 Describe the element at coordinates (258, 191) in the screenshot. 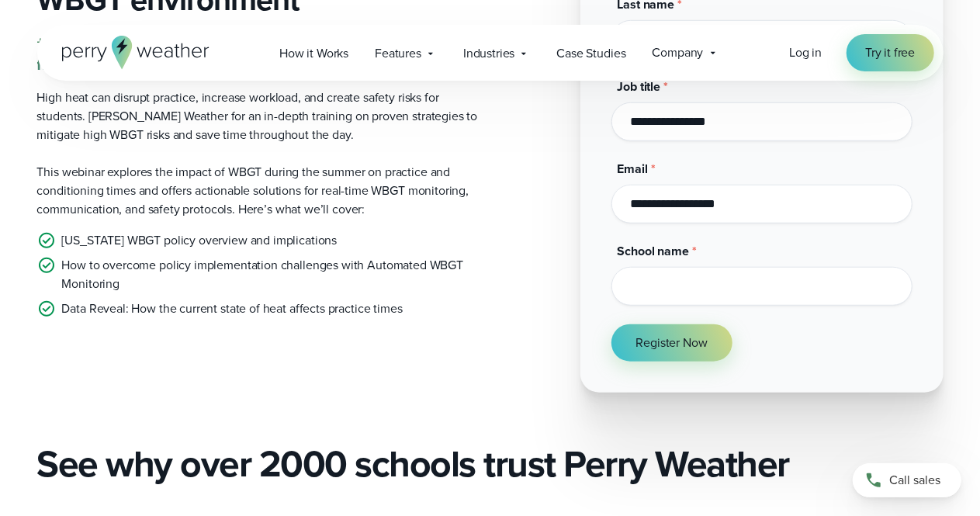

I see `p: This webinar explores the impact of WBGT during the summer on practice and conditioning times and...` at that location.